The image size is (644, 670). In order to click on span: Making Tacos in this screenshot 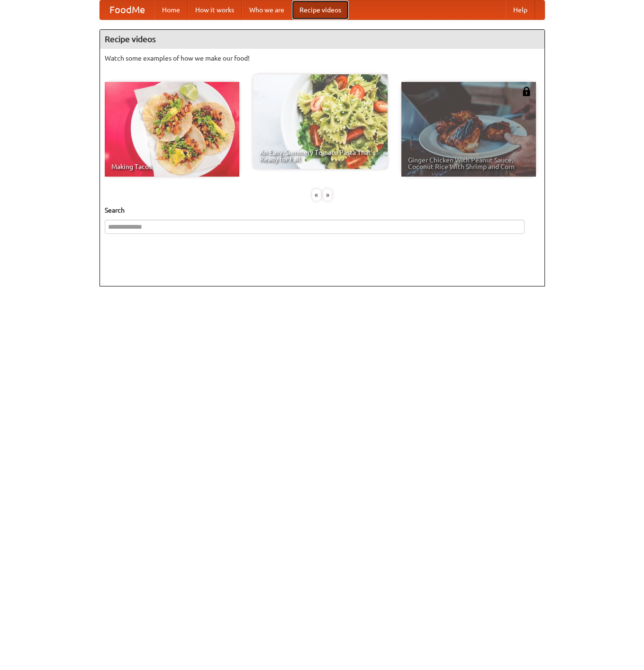, I will do `click(172, 167)`.